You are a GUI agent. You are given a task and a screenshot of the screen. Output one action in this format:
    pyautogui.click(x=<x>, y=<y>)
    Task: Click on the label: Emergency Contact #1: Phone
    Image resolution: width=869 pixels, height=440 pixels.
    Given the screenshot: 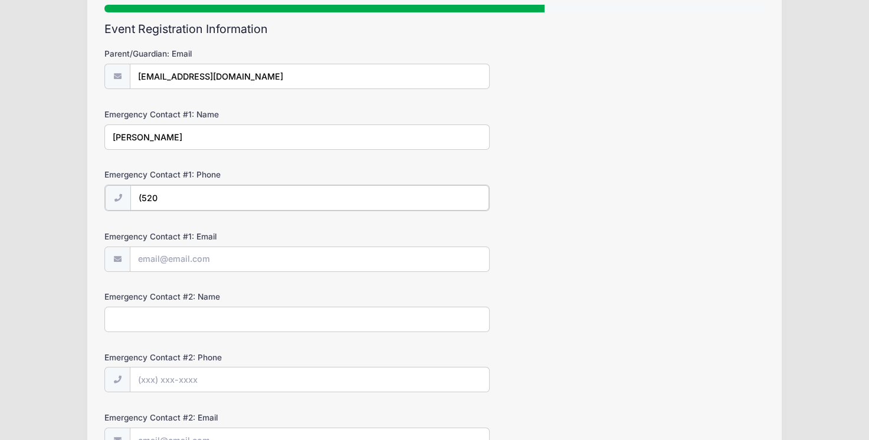 What is the action you would take?
    pyautogui.click(x=214, y=175)
    